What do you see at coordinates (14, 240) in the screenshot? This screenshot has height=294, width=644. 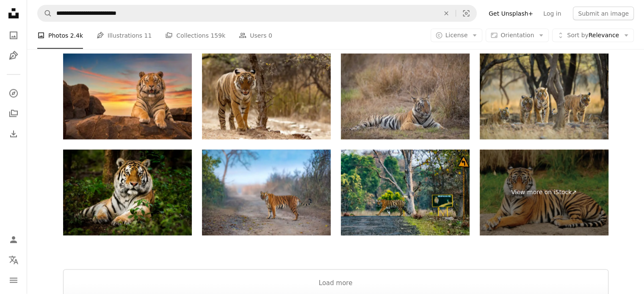 I see `a: Log in / Sign up` at bounding box center [14, 240].